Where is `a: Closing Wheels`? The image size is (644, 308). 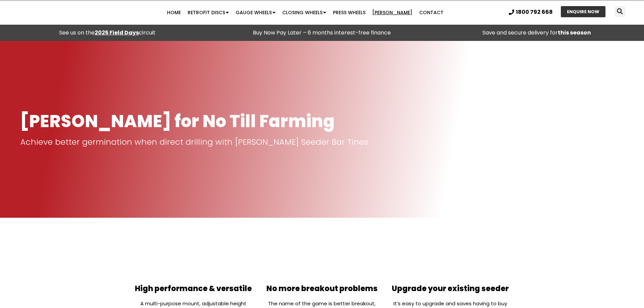 a: Closing Wheels is located at coordinates (304, 12).